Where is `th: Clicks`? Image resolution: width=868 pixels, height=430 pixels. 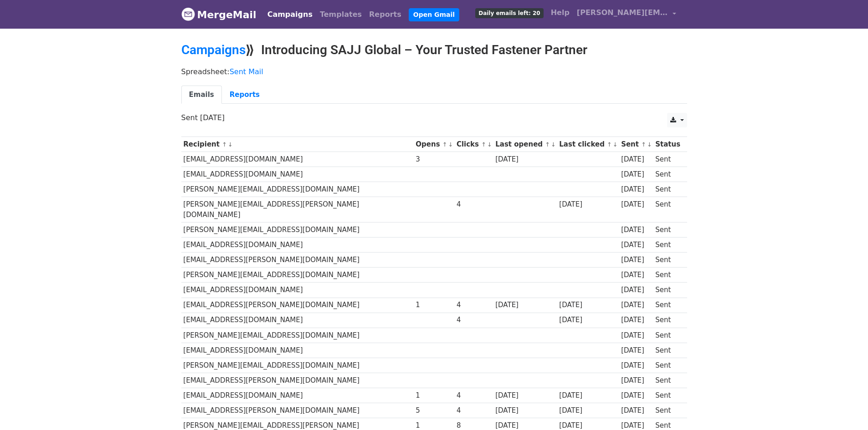
th: Clicks is located at coordinates (474, 145).